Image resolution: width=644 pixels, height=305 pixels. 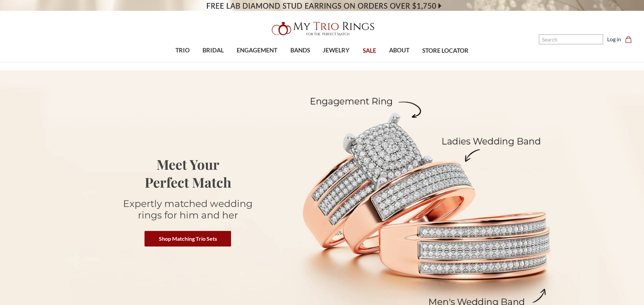 I want to click on span: ABOUT, so click(x=399, y=50).